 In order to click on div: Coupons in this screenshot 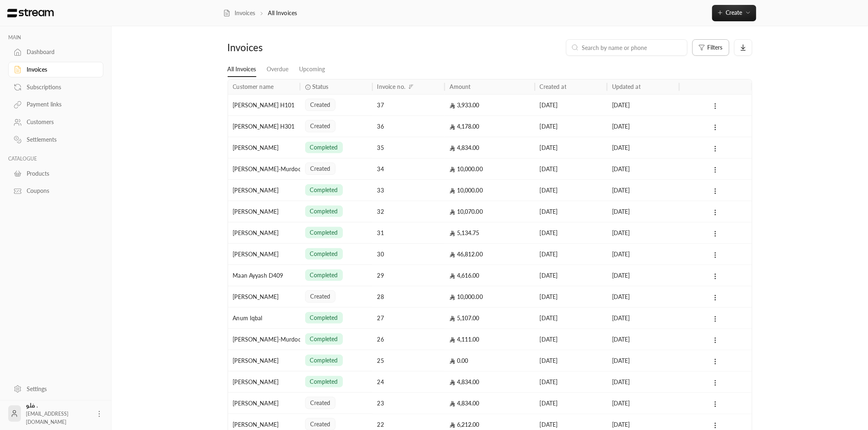, I will do `click(60, 191)`.